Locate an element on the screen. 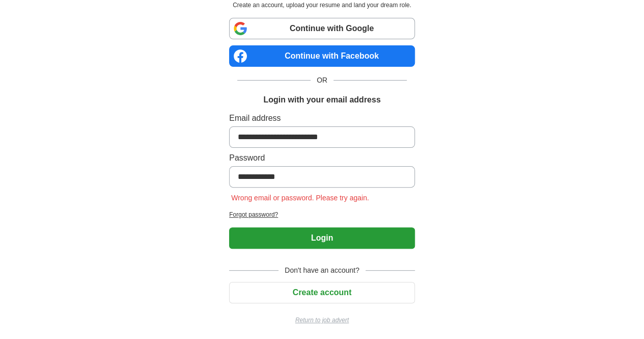 The width and height of the screenshot is (644, 339). label: Password is located at coordinates (322, 158).